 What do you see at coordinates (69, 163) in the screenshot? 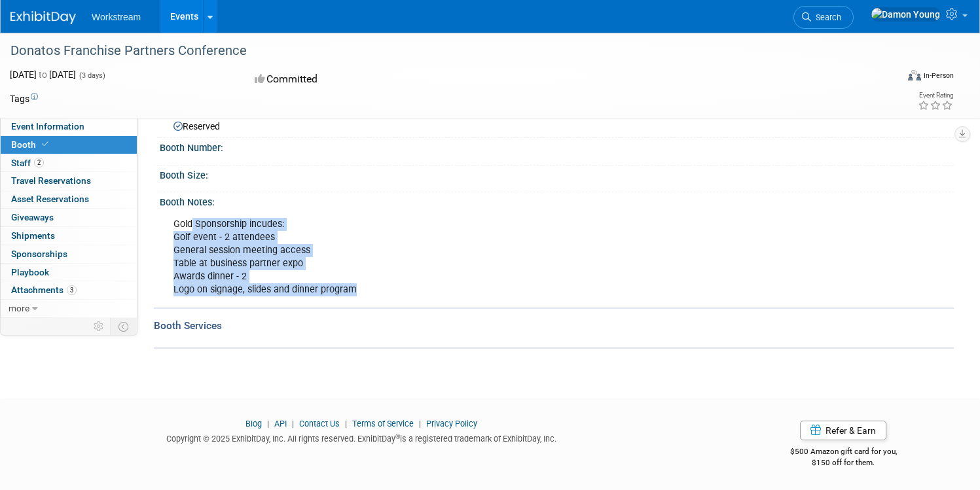
I see `a: Staff2` at bounding box center [69, 163].